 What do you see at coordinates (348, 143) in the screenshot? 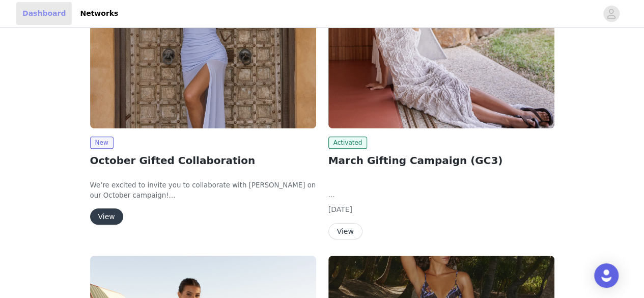
I see `span: Activated` at bounding box center [348, 143].